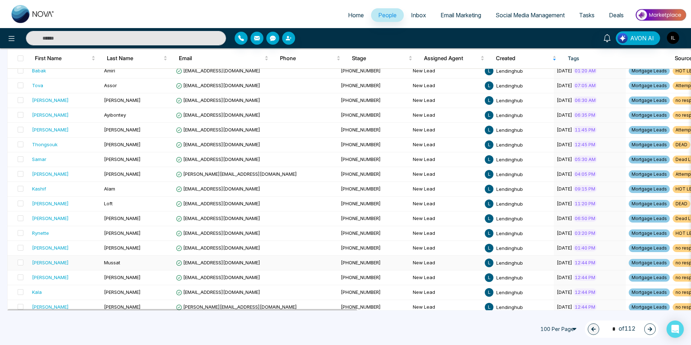 The image size is (691, 345). I want to click on span: 07:05 AM, so click(585, 85).